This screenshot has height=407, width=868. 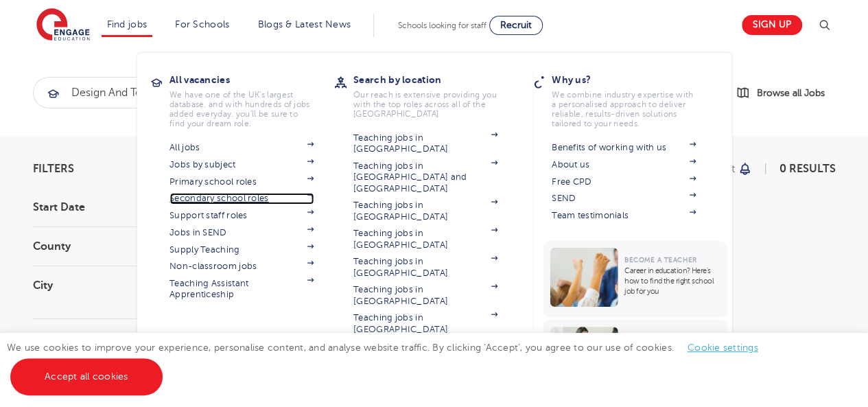 What do you see at coordinates (252, 99) in the screenshot?
I see `a: All vacanciesWe have one of the UK's largest database. and with hundreds of jobs added everyday. ...` at bounding box center [252, 99].